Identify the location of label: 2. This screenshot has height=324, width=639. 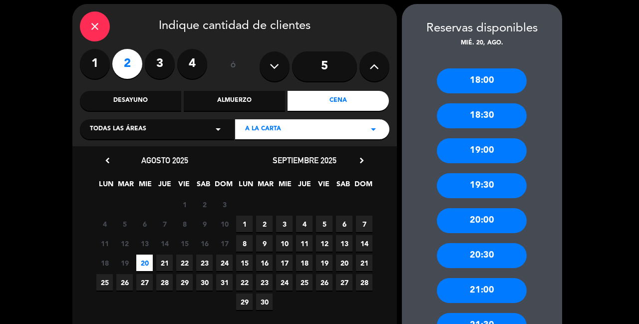
(127, 64).